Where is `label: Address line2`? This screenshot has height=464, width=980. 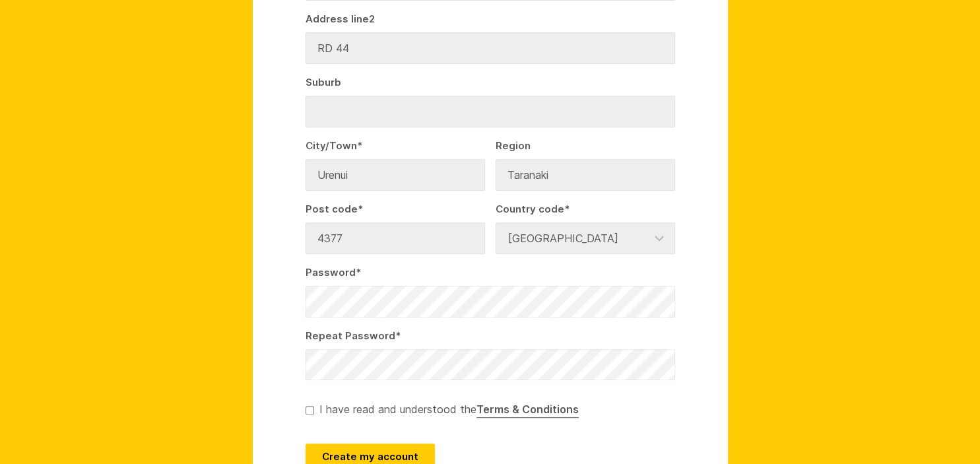 label: Address line2 is located at coordinates (491, 19).